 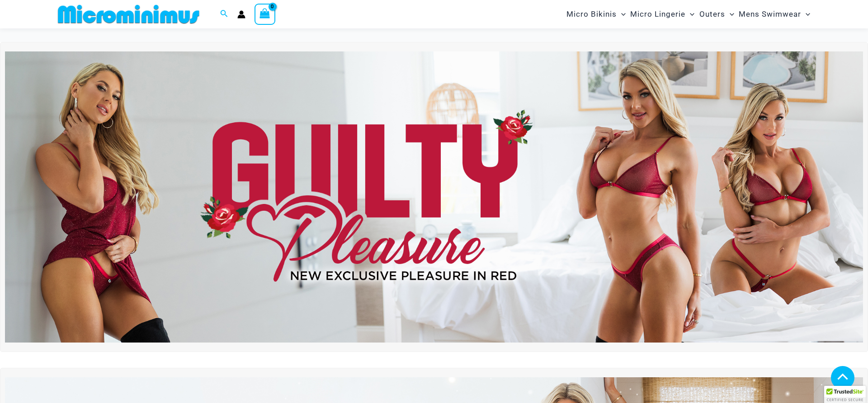 What do you see at coordinates (224, 14) in the screenshot?
I see `a: Search icon link` at bounding box center [224, 14].